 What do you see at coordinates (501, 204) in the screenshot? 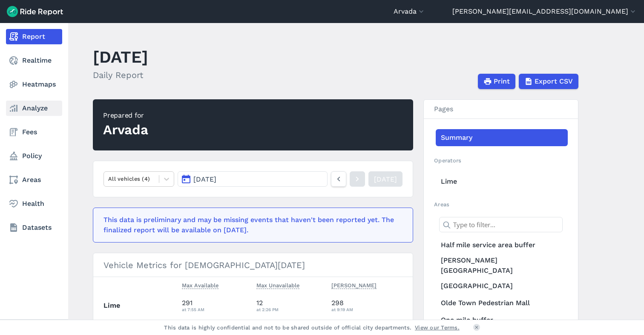
I see `h2: Areas` at bounding box center [501, 204].